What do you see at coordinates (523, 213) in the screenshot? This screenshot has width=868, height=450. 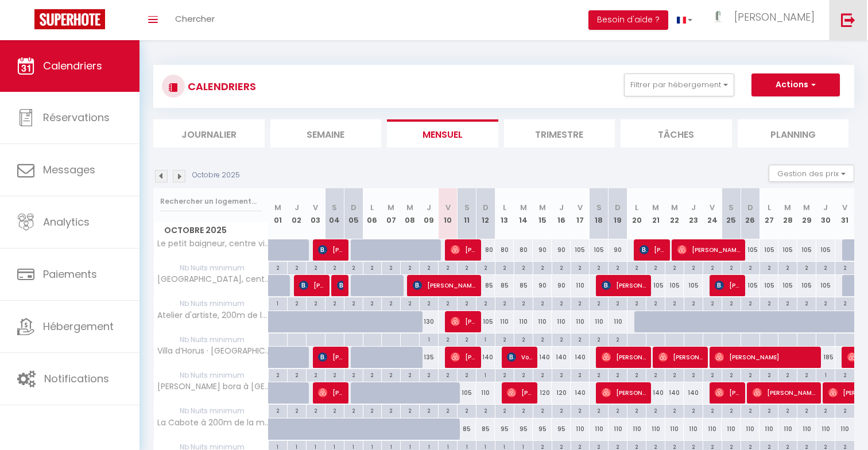 I see `th: 14` at bounding box center [523, 213].